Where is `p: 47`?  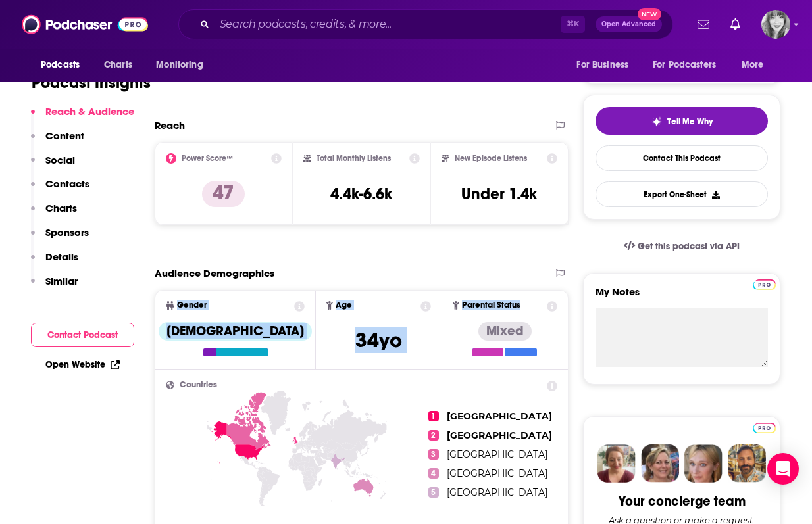
p: 47 is located at coordinates (223, 194).